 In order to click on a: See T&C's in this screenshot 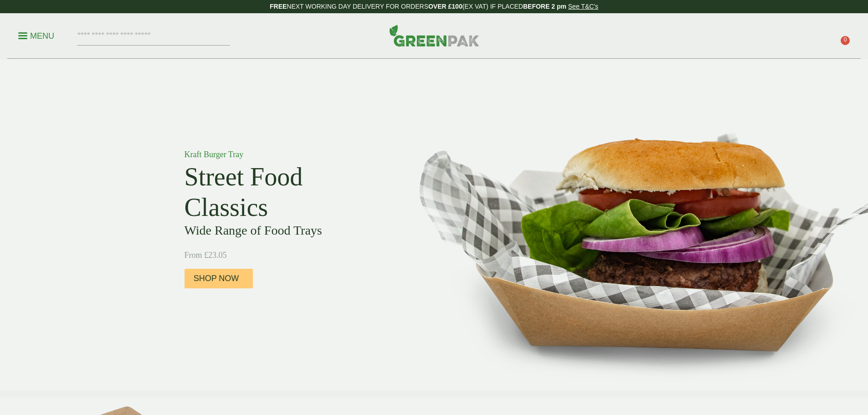, I will do `click(583, 7)`.